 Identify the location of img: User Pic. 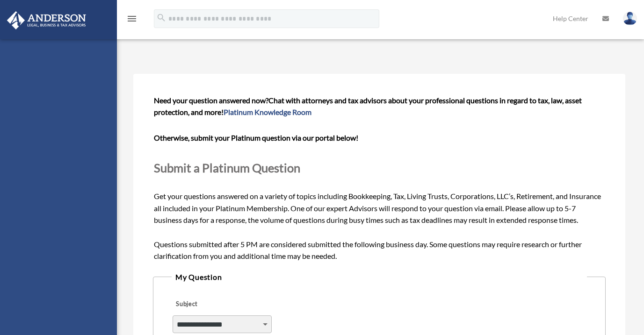
(630, 18).